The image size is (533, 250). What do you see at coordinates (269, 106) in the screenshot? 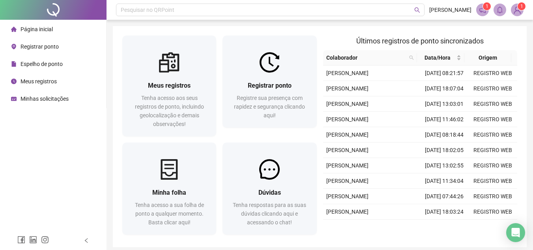
I see `span: Registre sua presença com rapidez e segurança clicando aqui!` at bounding box center [269, 106].